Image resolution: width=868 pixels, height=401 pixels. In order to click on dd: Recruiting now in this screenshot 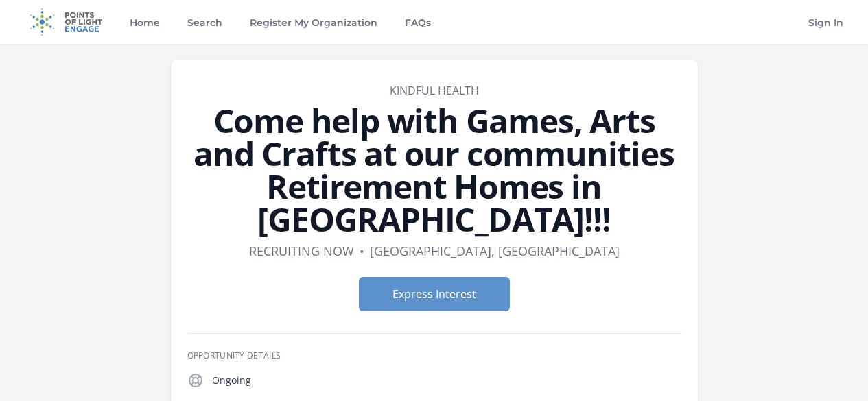, I will do `click(301, 251)`.